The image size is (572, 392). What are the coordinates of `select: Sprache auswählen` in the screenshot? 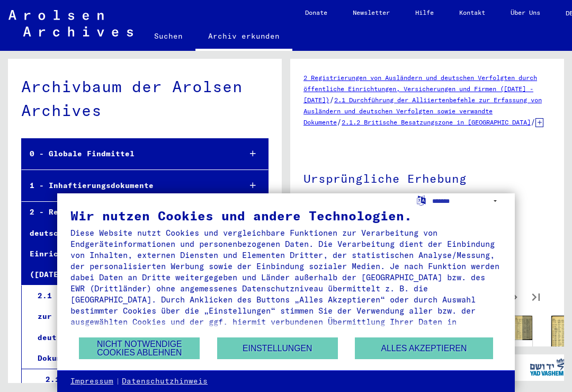 It's located at (467, 201).